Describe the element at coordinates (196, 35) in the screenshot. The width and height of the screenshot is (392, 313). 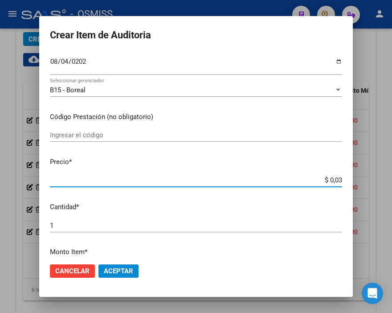
I see `h2: Crear Item de Auditoria` at that location.